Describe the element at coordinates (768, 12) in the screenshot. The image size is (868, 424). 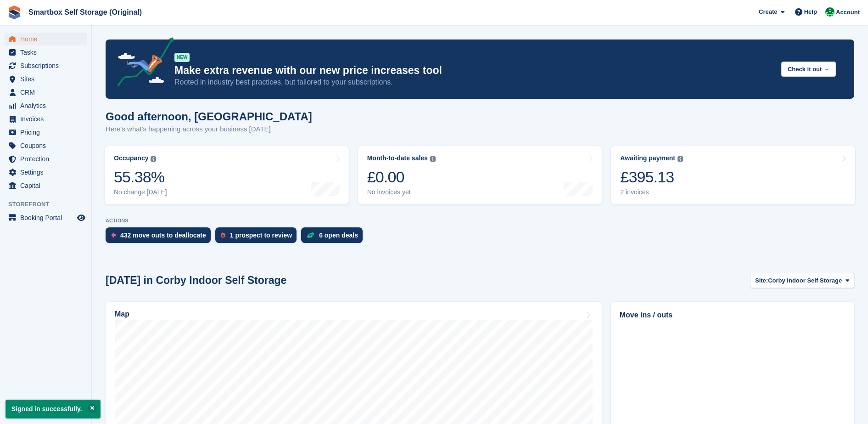
I see `span: Create` at that location.